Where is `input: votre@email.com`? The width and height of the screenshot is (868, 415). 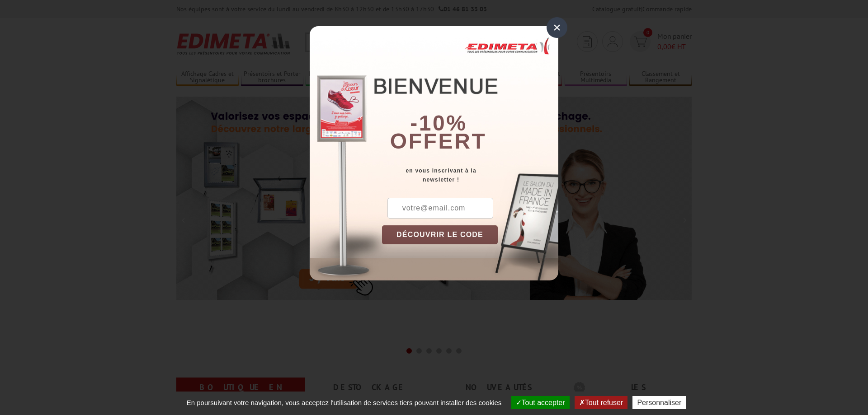 input: votre@email.com is located at coordinates (440, 208).